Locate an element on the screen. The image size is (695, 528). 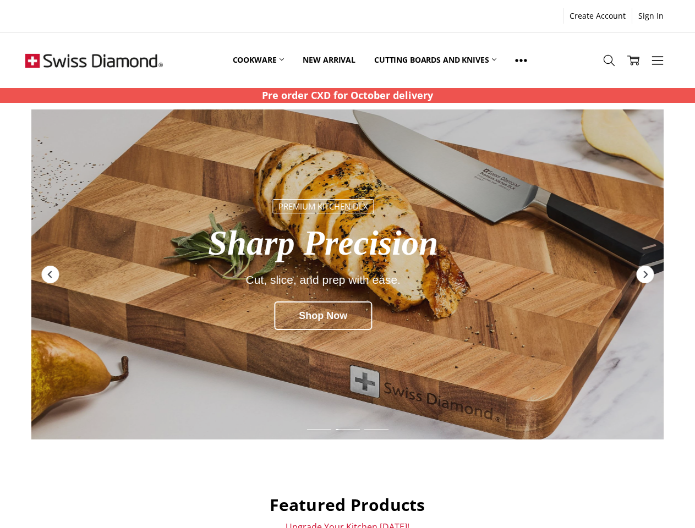
div: Slide 3 of 6 is located at coordinates (376, 430).